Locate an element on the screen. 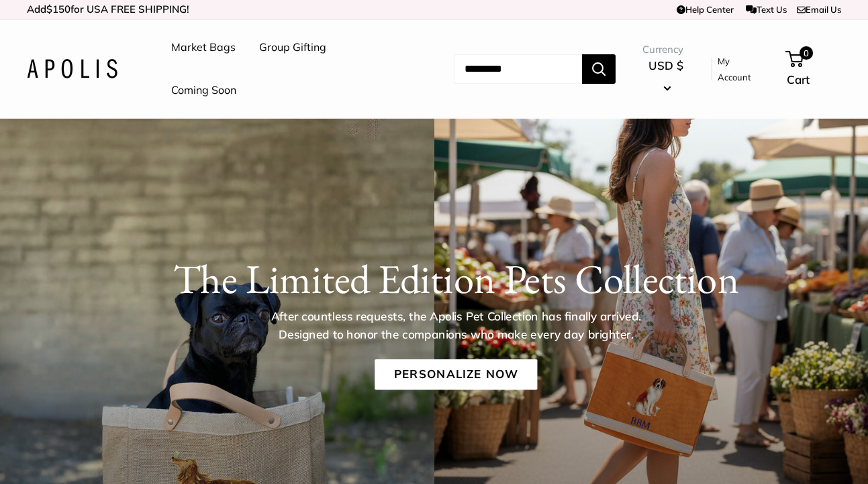 Image resolution: width=868 pixels, height=484 pixels. span: Currency is located at coordinates (666, 50).